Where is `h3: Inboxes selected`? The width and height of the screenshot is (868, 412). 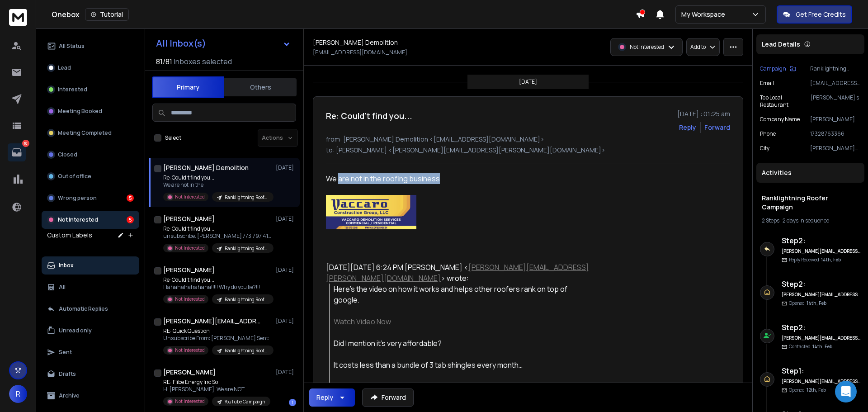 h3: Inboxes selected is located at coordinates (203, 62).